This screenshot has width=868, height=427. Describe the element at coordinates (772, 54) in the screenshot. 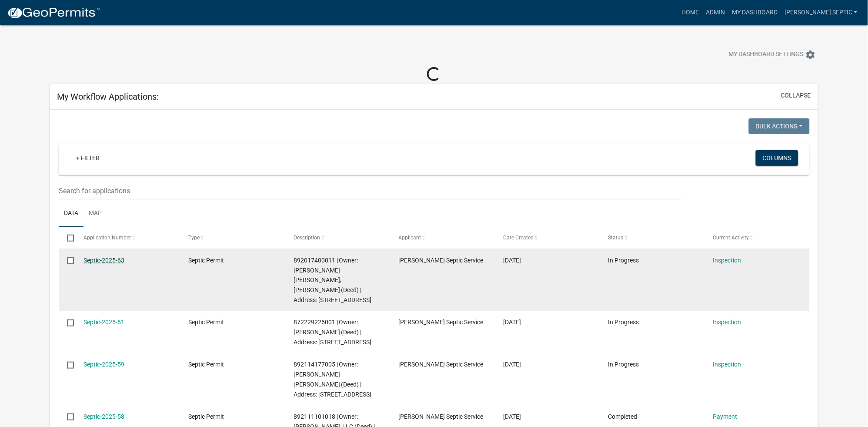

I see `button: My Dashboard Settingssettings` at that location.